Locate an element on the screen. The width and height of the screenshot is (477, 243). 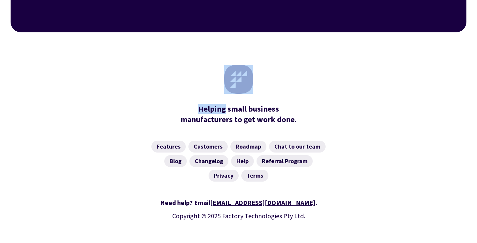
p: Copyright © 2025 Factory Technologies Pty Ltd. is located at coordinates (239, 216).